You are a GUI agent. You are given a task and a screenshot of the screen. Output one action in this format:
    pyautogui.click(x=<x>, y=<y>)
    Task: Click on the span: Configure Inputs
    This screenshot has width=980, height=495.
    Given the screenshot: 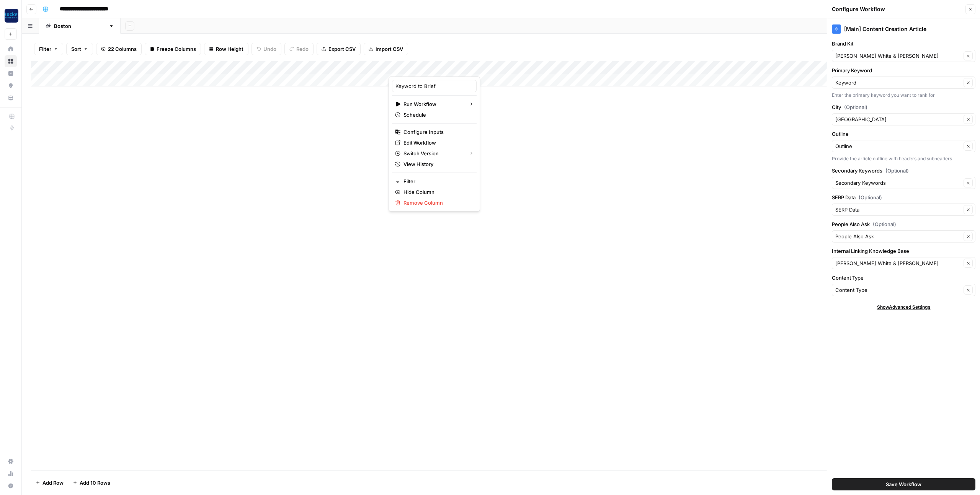 What is the action you would take?
    pyautogui.click(x=437, y=132)
    